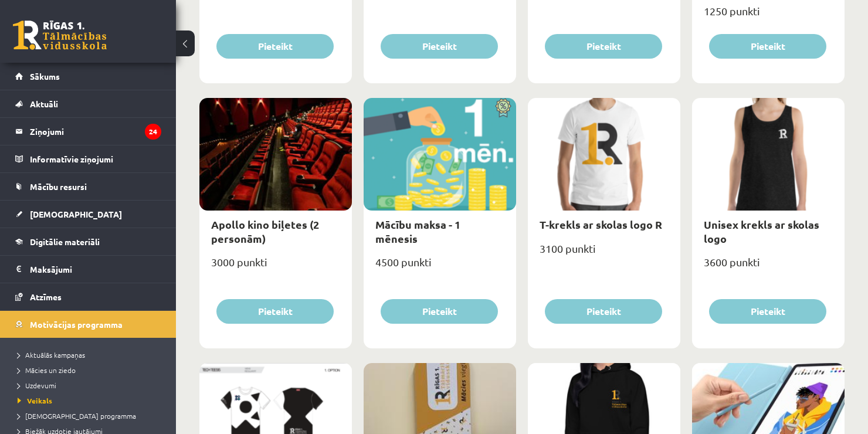  Describe the element at coordinates (417, 231) in the screenshot. I see `a: Mācību maksa - 1 mēnesis` at that location.